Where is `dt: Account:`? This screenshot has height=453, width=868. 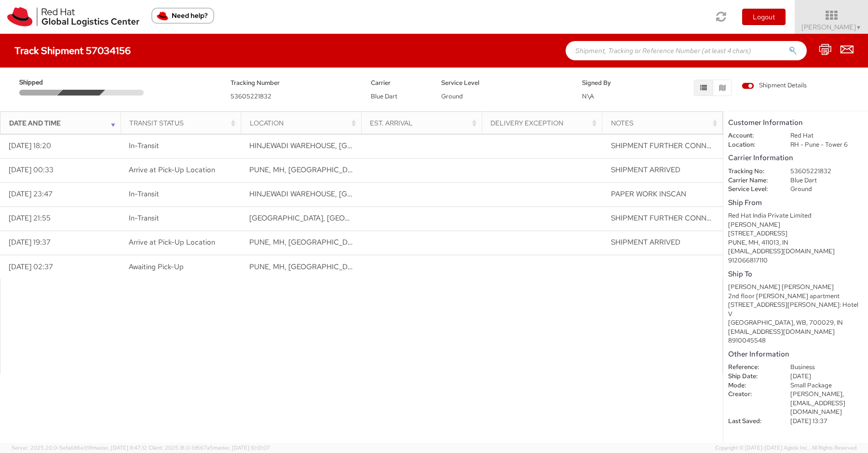 dt: Account: is located at coordinates (752, 136).